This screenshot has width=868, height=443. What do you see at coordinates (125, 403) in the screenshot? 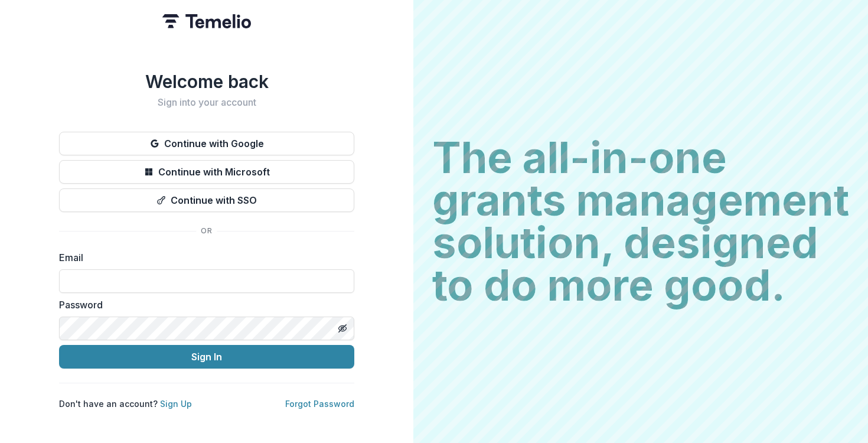
I see `p: Don't have an account?` at bounding box center [125, 403].